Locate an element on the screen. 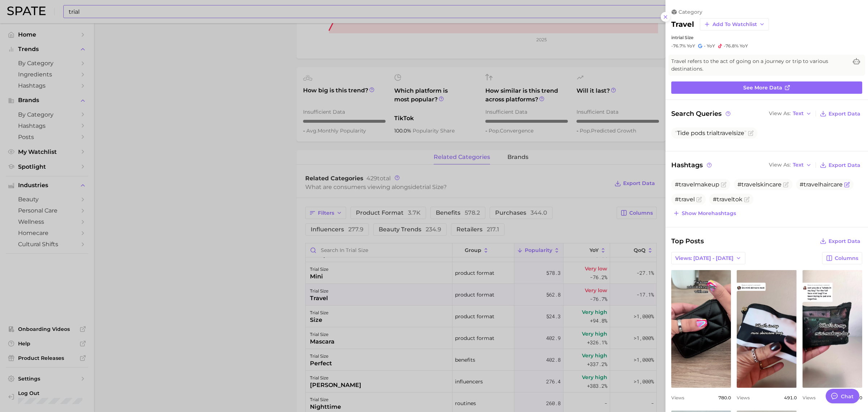 This screenshot has height=412, width=868. span: trial size is located at coordinates (684, 37).